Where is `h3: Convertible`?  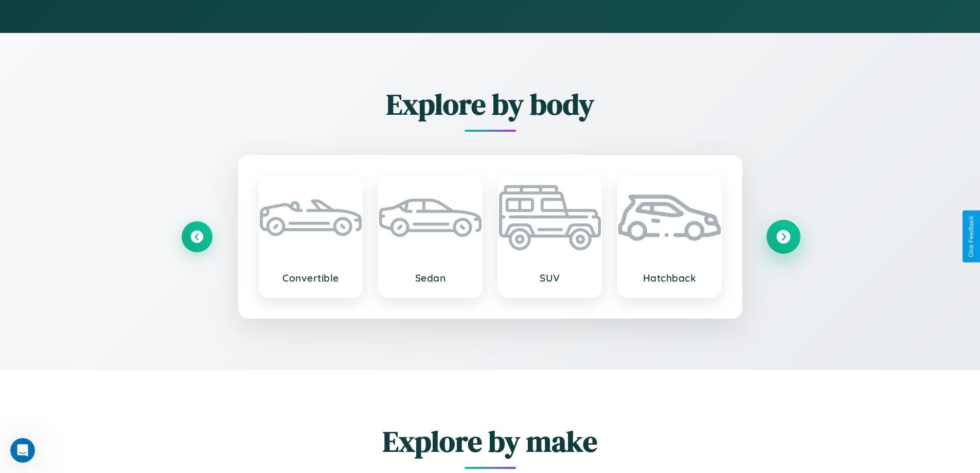
h3: Convertible is located at coordinates (311, 278).